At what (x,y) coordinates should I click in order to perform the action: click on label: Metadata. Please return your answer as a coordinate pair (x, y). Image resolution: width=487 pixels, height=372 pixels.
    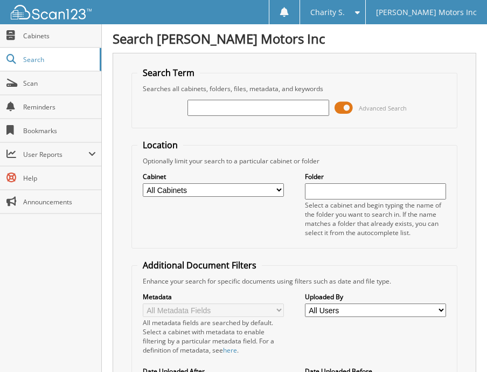
    Looking at the image, I should click on (213, 296).